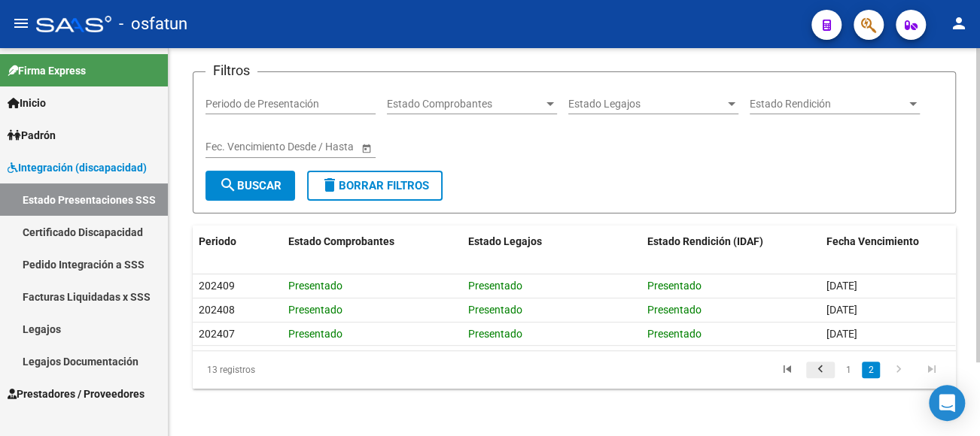 The height and width of the screenshot is (436, 980). What do you see at coordinates (329, 185) in the screenshot?
I see `mat-icon: delete` at bounding box center [329, 185].